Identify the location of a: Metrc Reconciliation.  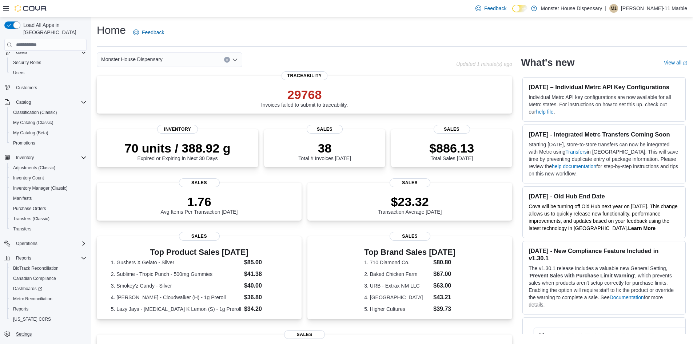
(33, 299).